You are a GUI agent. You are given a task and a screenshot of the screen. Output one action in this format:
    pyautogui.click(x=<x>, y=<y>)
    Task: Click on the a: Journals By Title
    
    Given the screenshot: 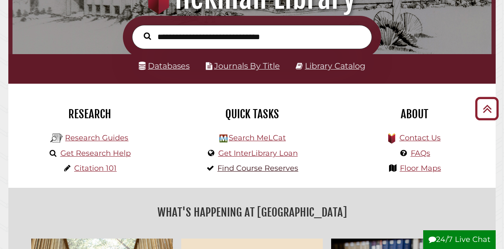 What is the action you would take?
    pyautogui.click(x=247, y=66)
    